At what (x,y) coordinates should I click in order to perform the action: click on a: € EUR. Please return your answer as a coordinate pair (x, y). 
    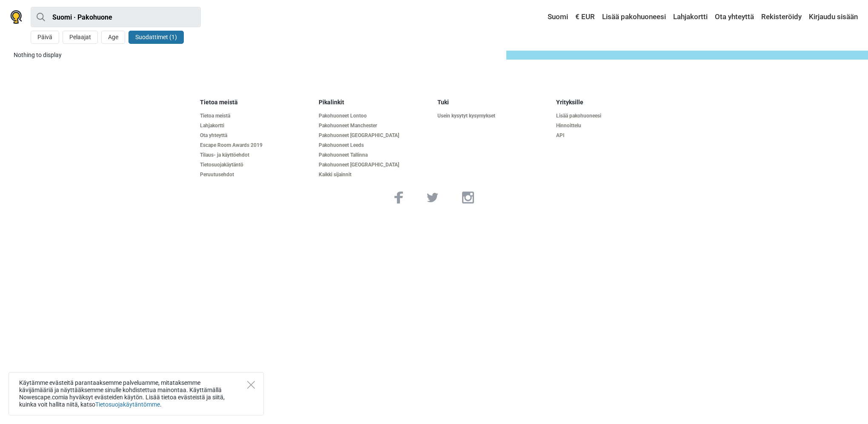
    Looking at the image, I should click on (585, 17).